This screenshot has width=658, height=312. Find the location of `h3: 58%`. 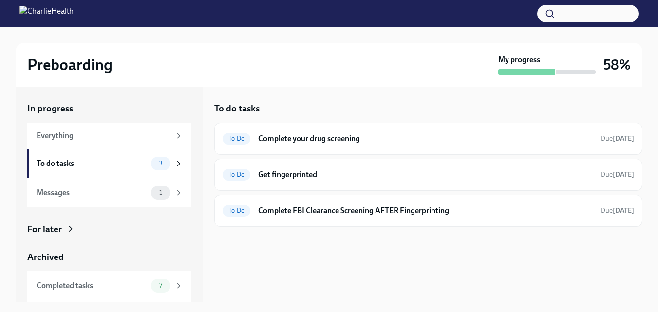

h3: 58% is located at coordinates (617, 65).